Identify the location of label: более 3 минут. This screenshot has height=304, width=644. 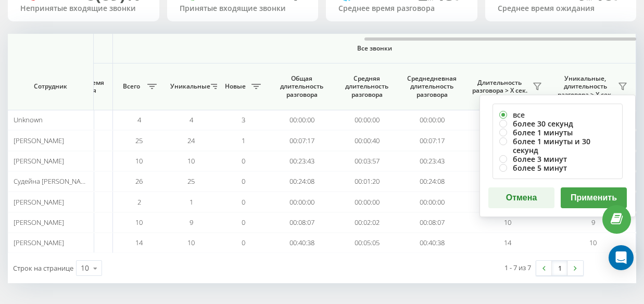
(557, 159).